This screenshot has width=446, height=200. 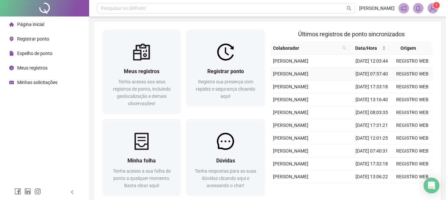 I want to click on th: Data/Hora, so click(x=368, y=48).